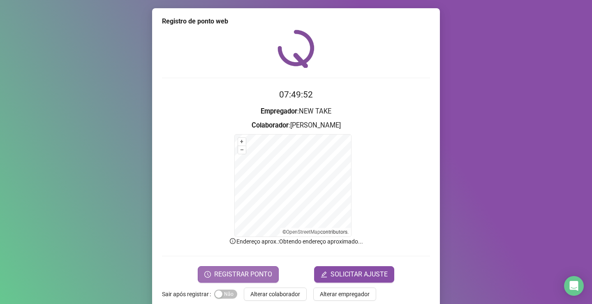  Describe the element at coordinates (296, 111) in the screenshot. I see `h3: : NEW TAKE` at that location.